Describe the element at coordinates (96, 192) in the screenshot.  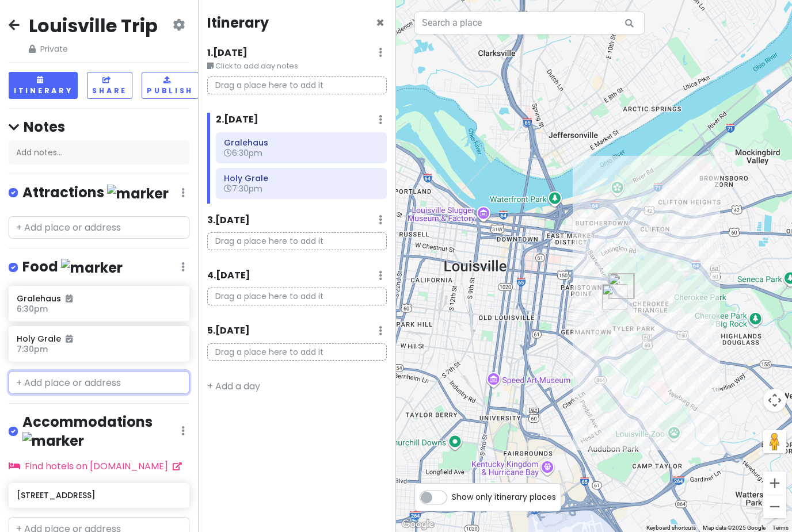
I see `h4: Attractions` at that location.